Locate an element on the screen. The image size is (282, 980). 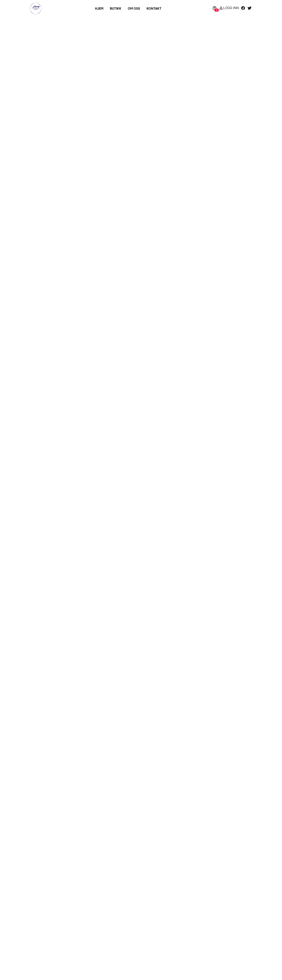
a: Logg Inn is located at coordinates (229, 8).